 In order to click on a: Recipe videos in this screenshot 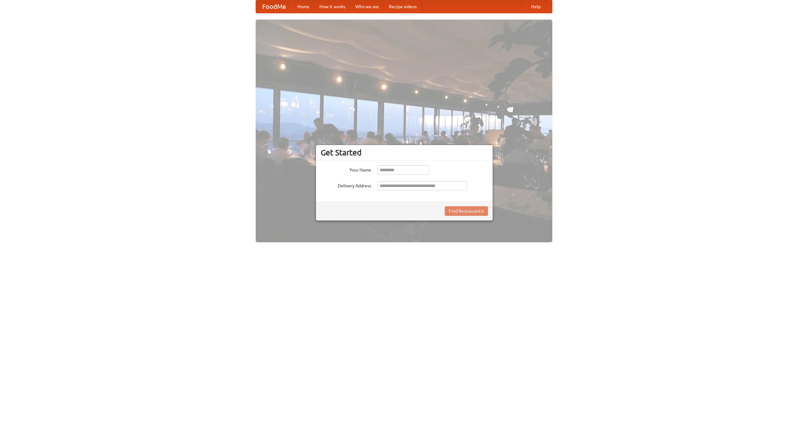, I will do `click(403, 7)`.